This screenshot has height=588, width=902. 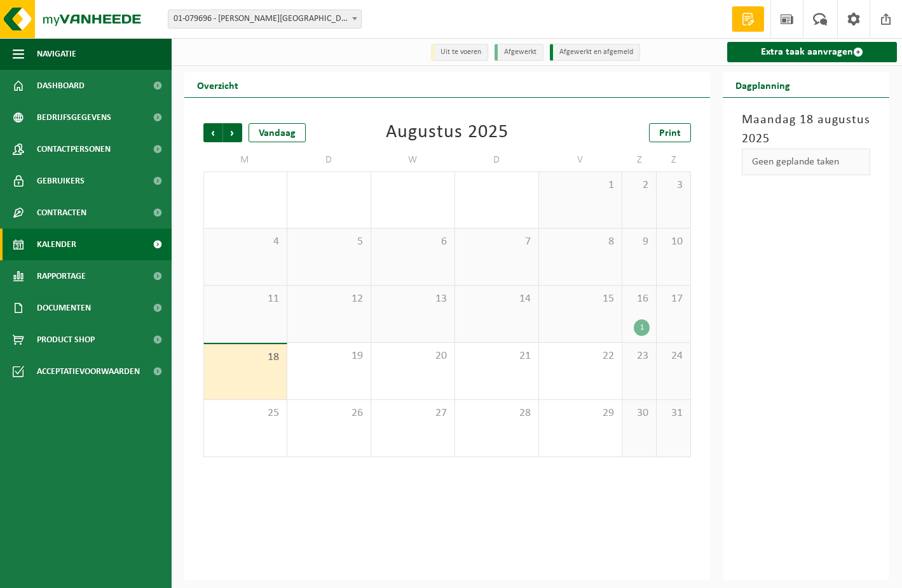 I want to click on li: Afgewerkt en afgemeld, so click(x=595, y=52).